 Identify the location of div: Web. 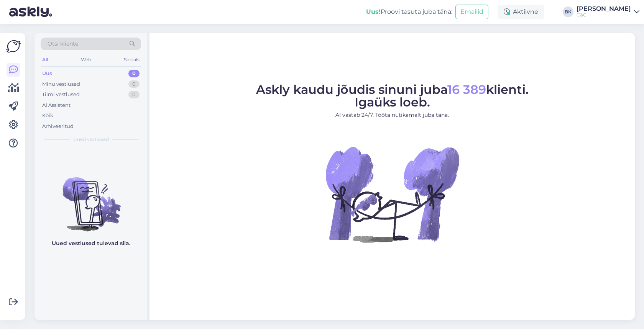
(86, 60).